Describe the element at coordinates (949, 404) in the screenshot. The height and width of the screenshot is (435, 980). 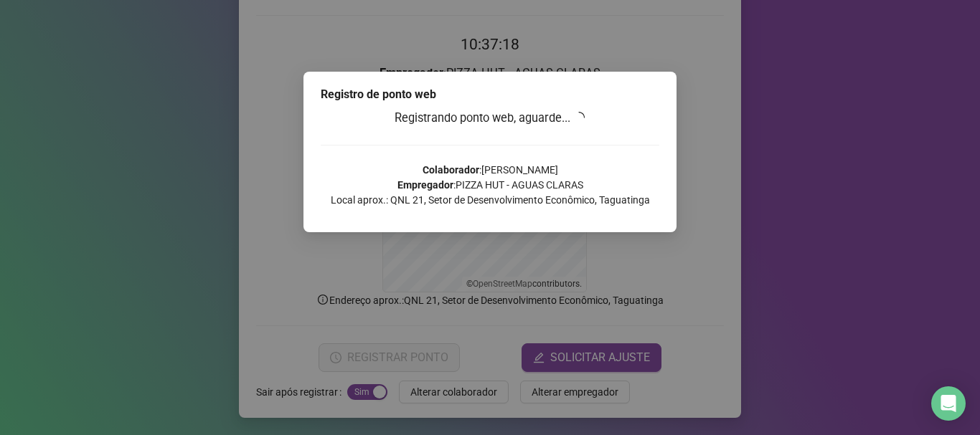
I see `div: Open Intercom Messenger` at that location.